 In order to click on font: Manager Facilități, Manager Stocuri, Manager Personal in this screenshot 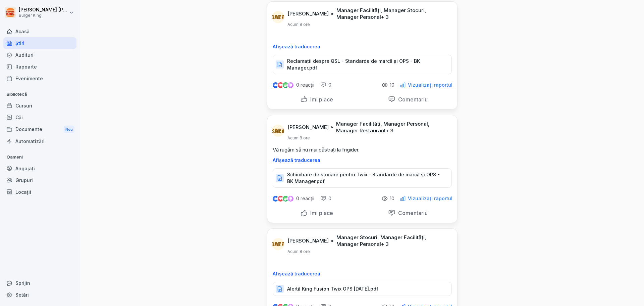, I will do `click(381, 13)`.